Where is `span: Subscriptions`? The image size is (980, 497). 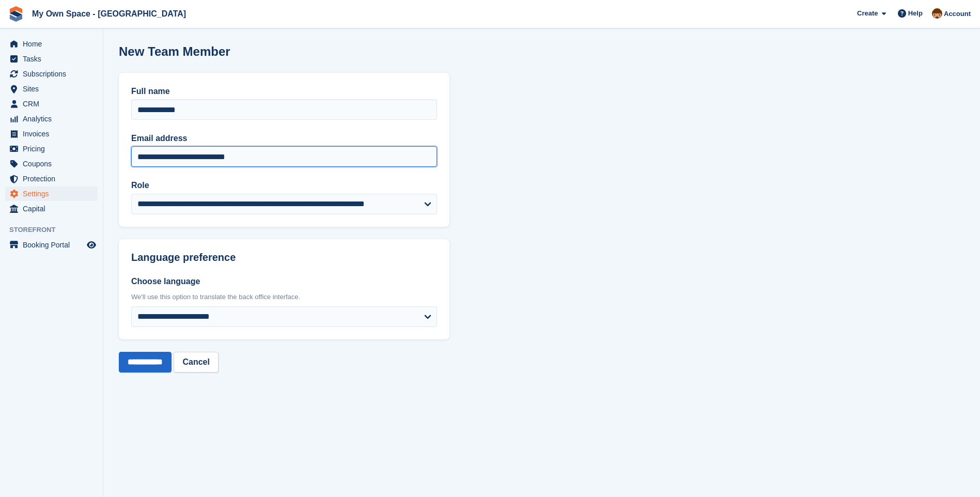
span: Subscriptions is located at coordinates (54, 74).